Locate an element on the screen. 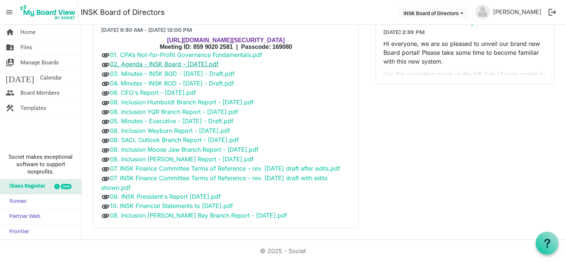 This screenshot has height=262, width=566. p: Use the navigation panel on the left side of your screen to find . You can find many documents he... is located at coordinates (465, 87).